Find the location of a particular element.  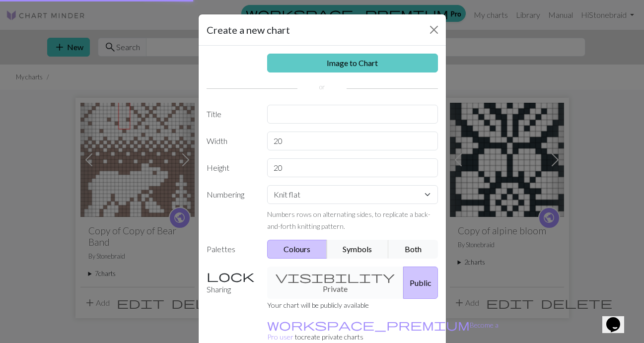

h5: Create a new chart is located at coordinates (249, 30).